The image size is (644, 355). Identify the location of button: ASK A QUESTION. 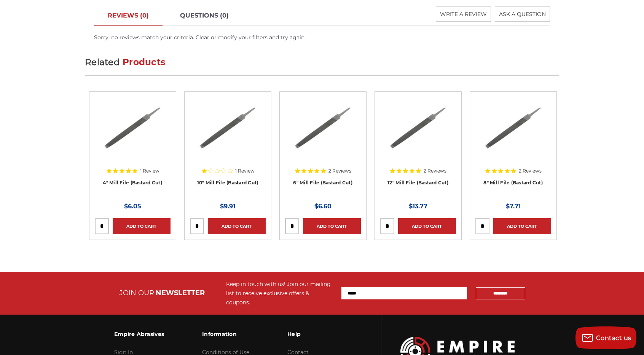
(522, 14).